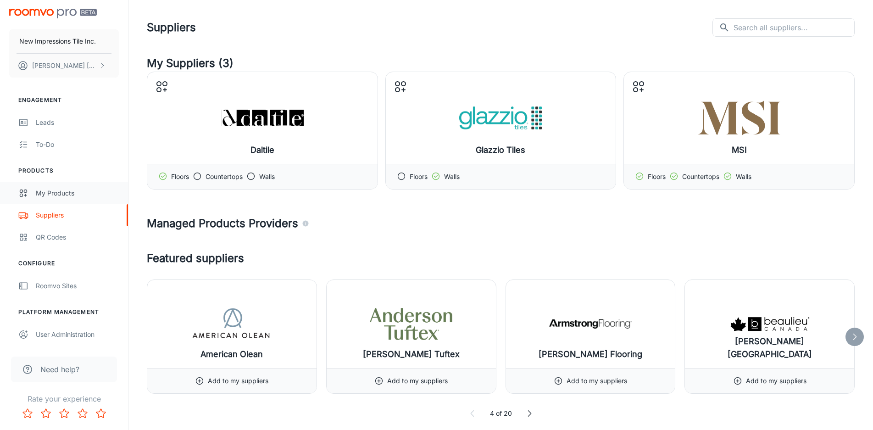 The image size is (873, 430). Describe the element at coordinates (64, 413) in the screenshot. I see `button: Rate 3 star` at that location.